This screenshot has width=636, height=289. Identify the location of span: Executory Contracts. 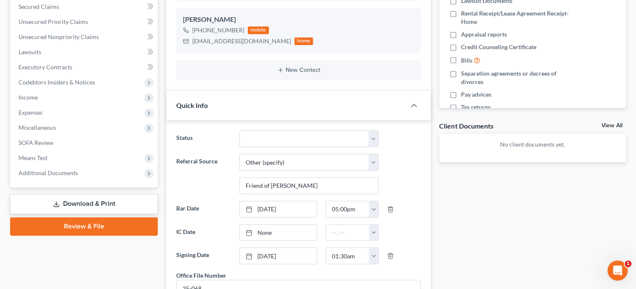
(45, 67).